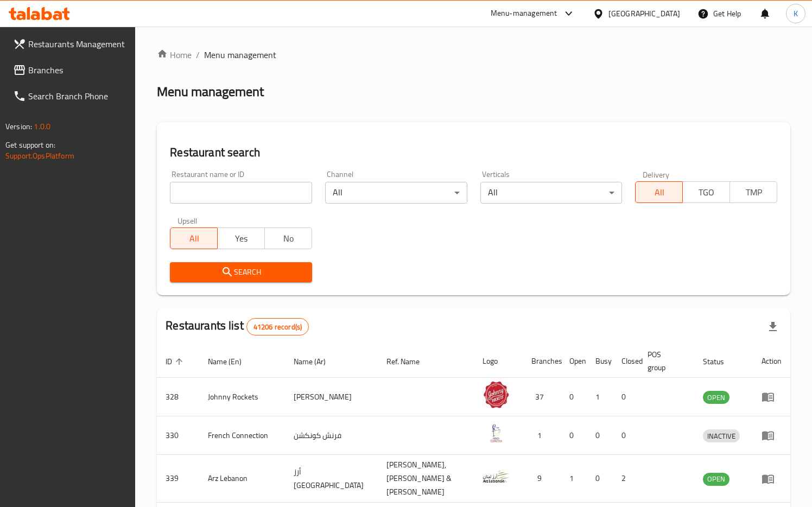  Describe the element at coordinates (176, 362) in the screenshot. I see `span: ID` at that location.